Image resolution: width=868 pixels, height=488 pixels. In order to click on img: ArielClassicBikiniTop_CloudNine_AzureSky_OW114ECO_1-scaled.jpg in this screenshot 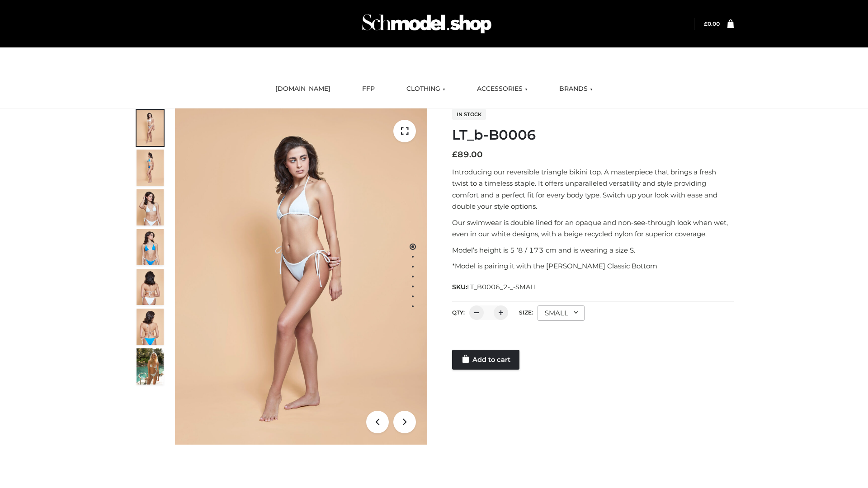, I will do `click(150, 128)`.